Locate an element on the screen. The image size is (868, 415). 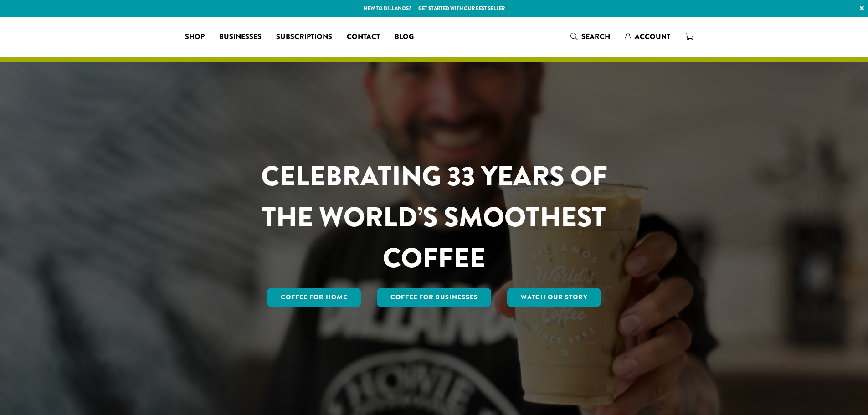
a: Coffee For Businesses is located at coordinates (435, 297).